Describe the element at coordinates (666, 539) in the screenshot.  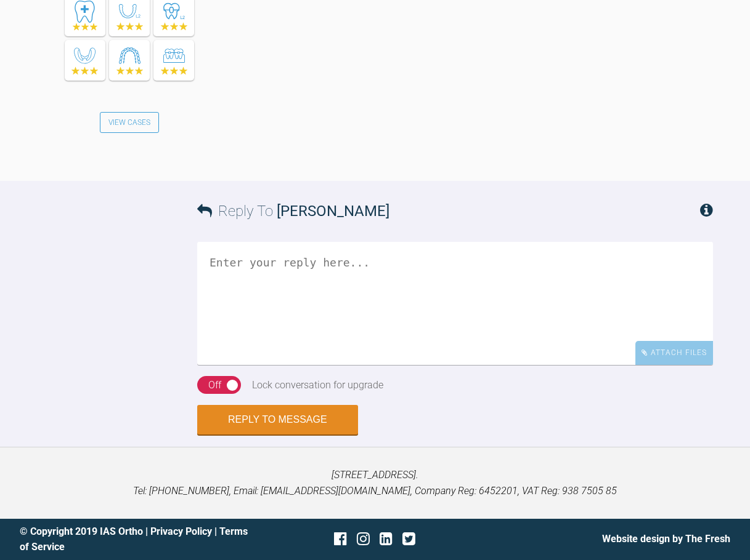
I see `a: Website design by The Fresh` at that location.